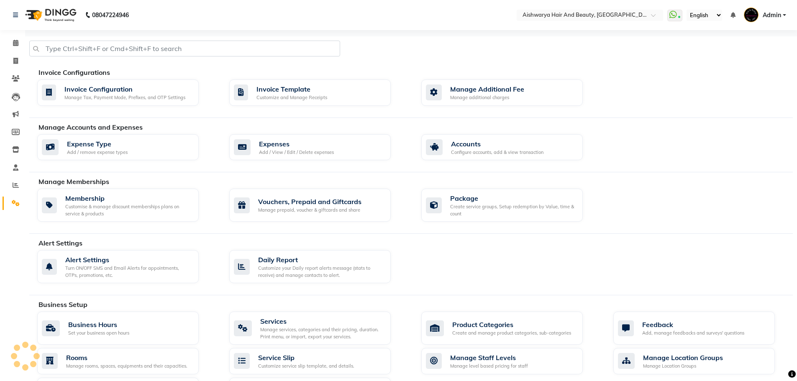  I want to click on div: Add / View / Edit / Delete expenses, so click(296, 152).